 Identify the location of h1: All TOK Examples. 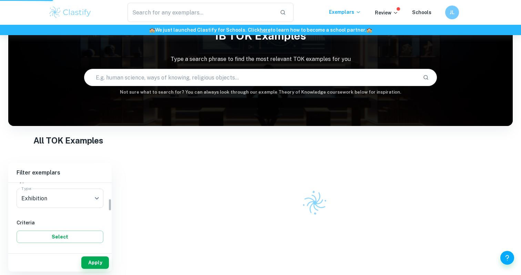
(261, 141).